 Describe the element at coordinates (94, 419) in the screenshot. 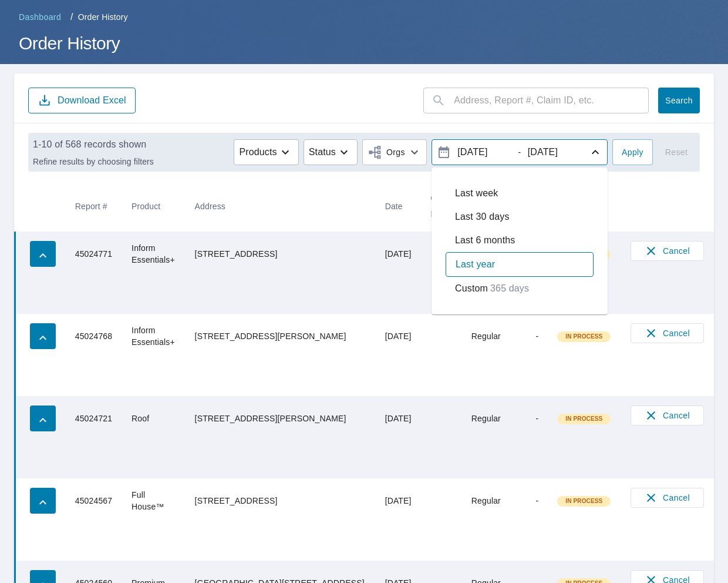

I see `td: 45024721` at that location.